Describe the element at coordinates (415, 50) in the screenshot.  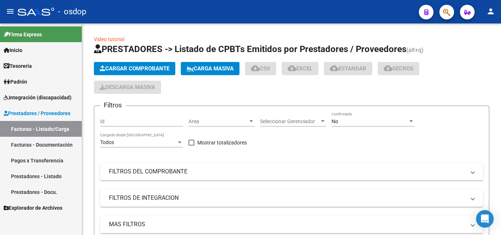
I see `span: (alt+q)` at that location.